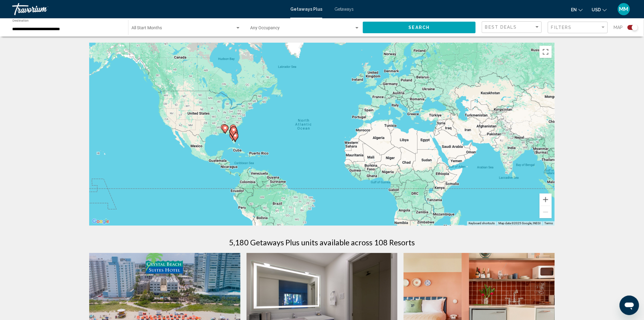  Describe the element at coordinates (549, 223) in the screenshot. I see `a: Terms (opens in new tab)` at that location.